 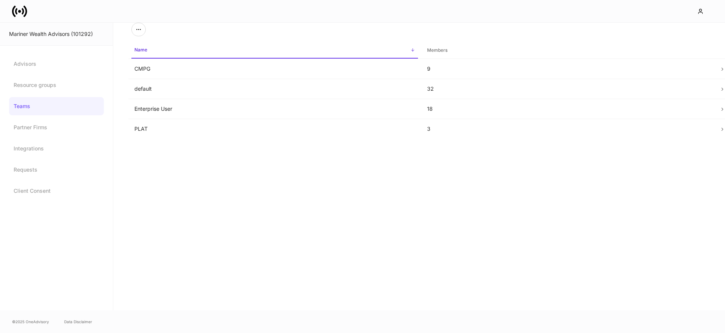 What do you see at coordinates (56, 85) in the screenshot?
I see `a: Resource groups` at bounding box center [56, 85].